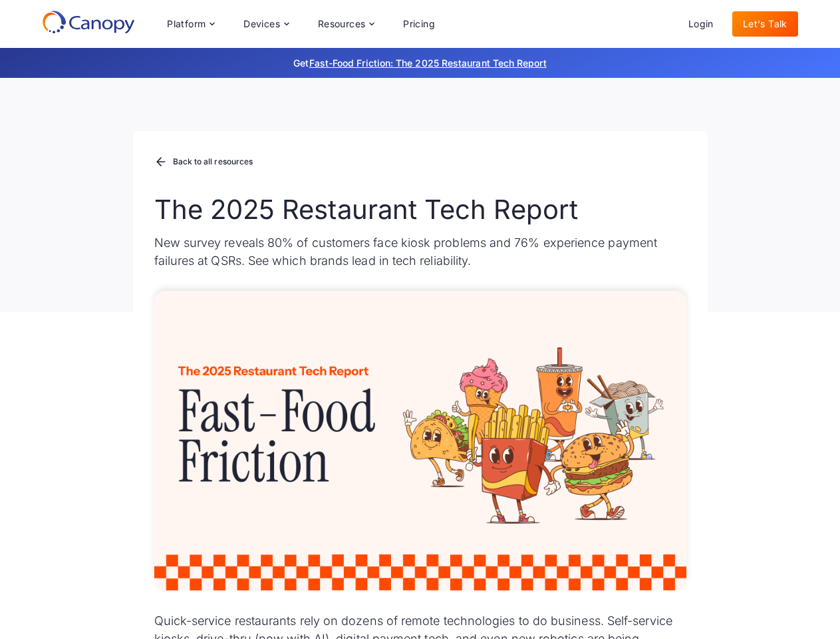 Image resolution: width=840 pixels, height=639 pixels. I want to click on a: Fast-Food Friction: The 2025 Restaurant Tech Report, so click(428, 62).